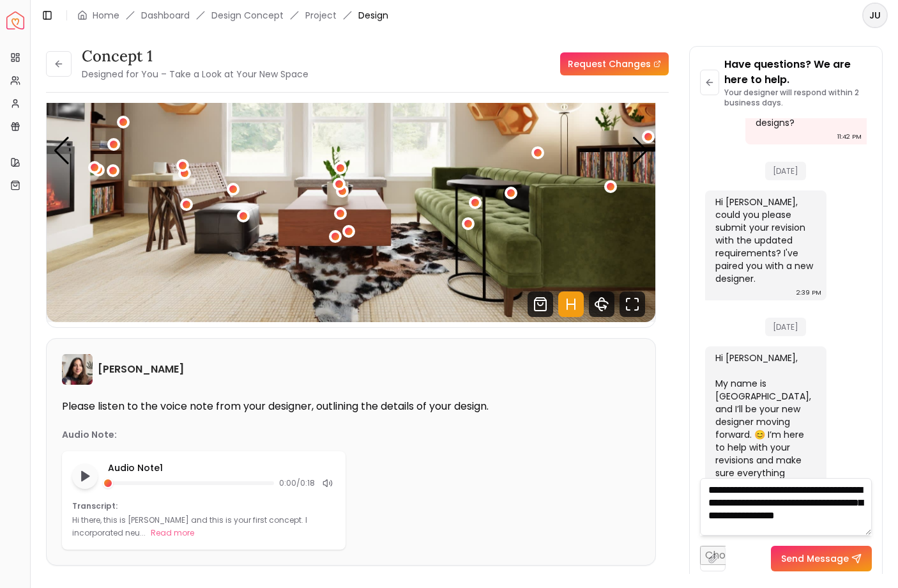 The width and height of the screenshot is (898, 588). Describe the element at coordinates (89, 434) in the screenshot. I see `p: Audio Note:` at that location.